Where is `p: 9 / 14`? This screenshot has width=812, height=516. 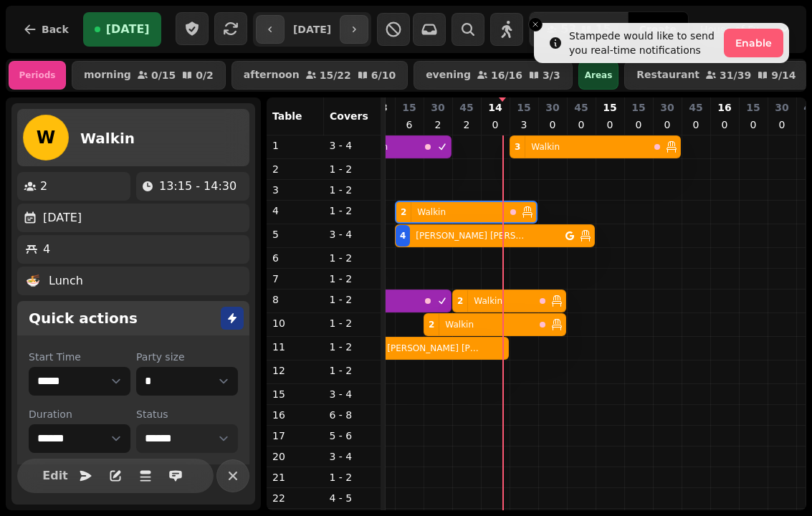
p: 9 / 14 is located at coordinates (784, 75).